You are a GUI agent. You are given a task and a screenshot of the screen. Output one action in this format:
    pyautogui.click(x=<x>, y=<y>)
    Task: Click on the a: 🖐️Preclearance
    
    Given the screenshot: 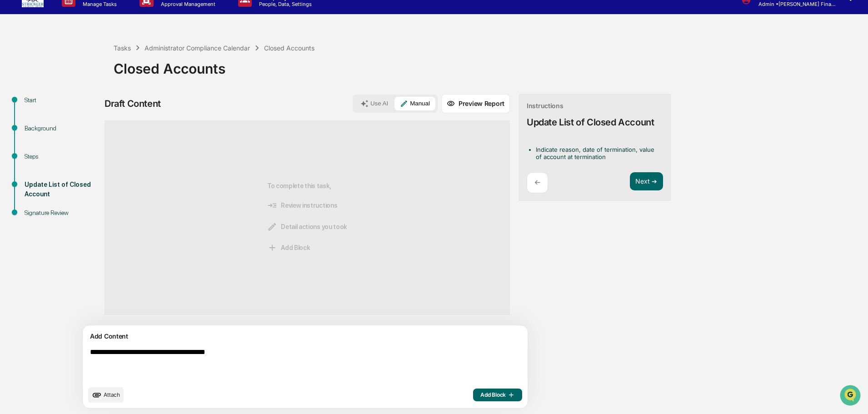 What is the action you would take?
    pyautogui.click(x=34, y=178)
    